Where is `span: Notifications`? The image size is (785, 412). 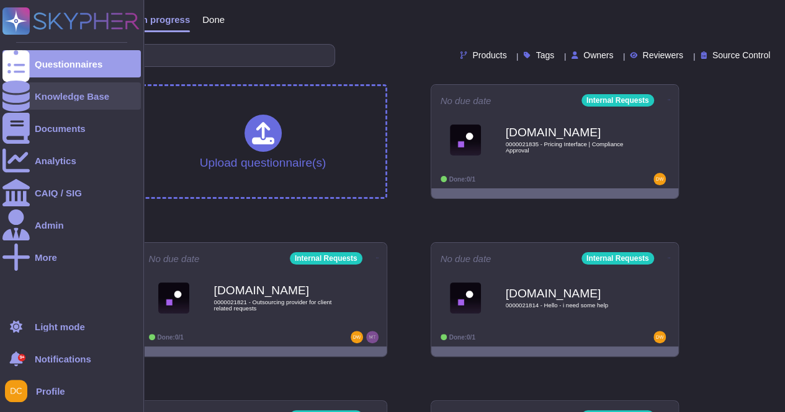
span: Notifications is located at coordinates (63, 359).